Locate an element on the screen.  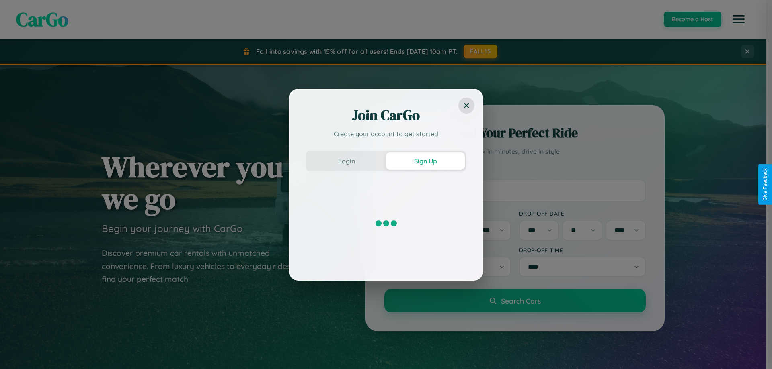
p: Create your account to get started is located at coordinates (386, 134).